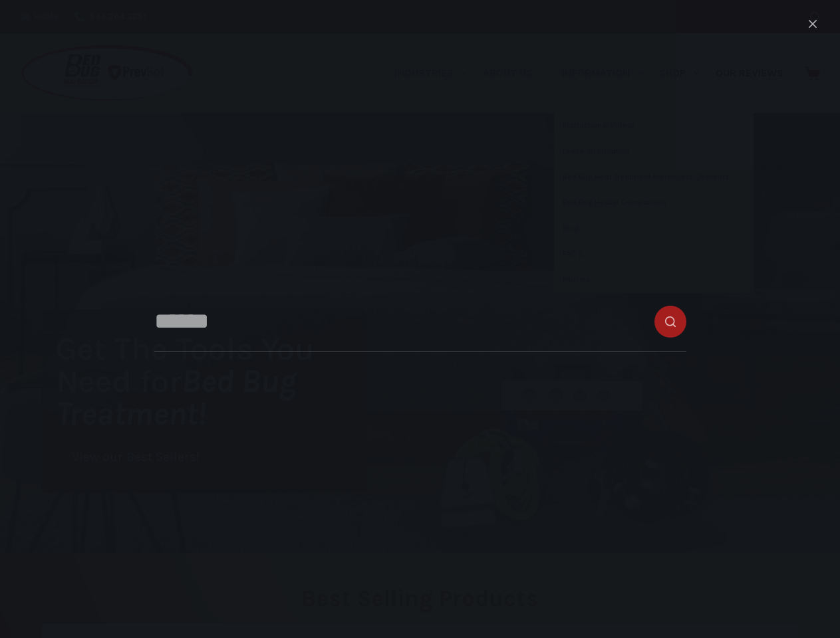 This screenshot has height=638, width=840. Describe the element at coordinates (653, 125) in the screenshot. I see `a: Instructional Videos` at that location.